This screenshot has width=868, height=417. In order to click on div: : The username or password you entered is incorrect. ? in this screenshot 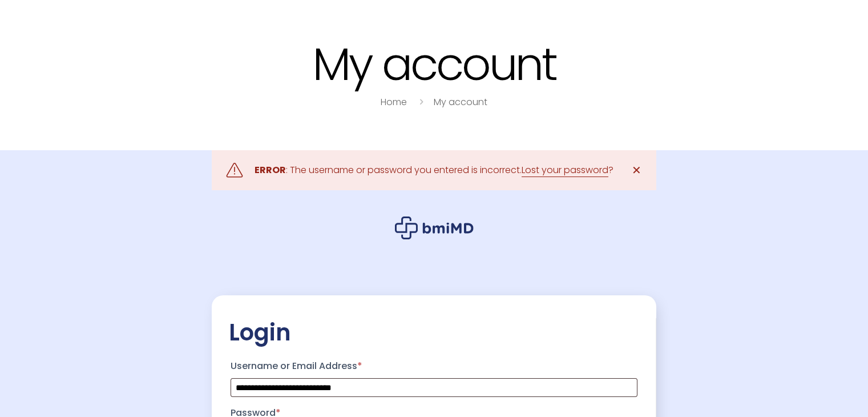, I will do `click(434, 170)`.